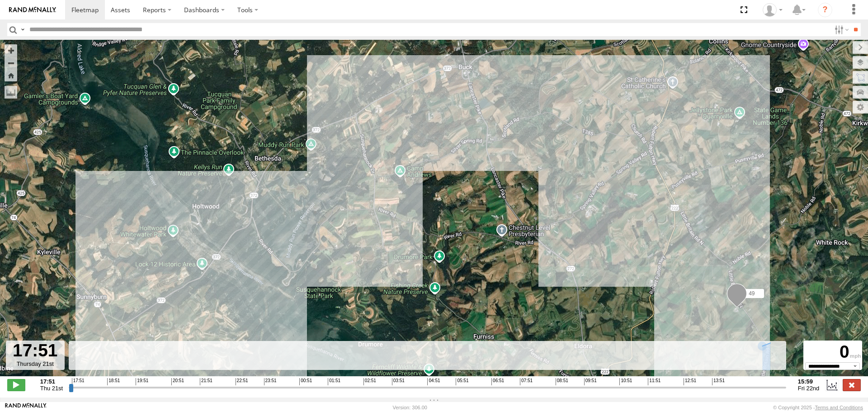 The height and width of the screenshot is (412, 868). I want to click on span: 18:51, so click(114, 382).